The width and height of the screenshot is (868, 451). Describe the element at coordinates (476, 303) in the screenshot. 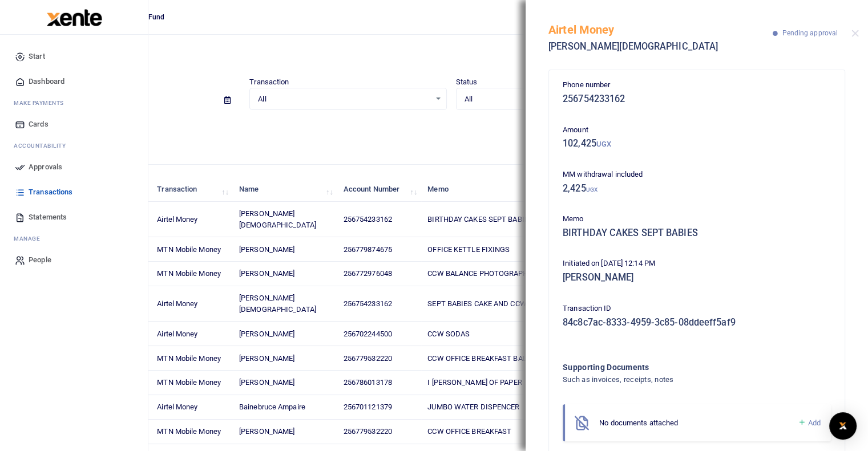

I see `span: SEPT BABIES CAKE AND CCW` at that location.